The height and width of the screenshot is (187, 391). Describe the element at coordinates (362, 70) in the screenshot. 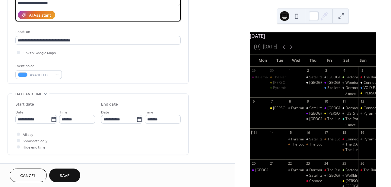

I see `div: 5` at that location.